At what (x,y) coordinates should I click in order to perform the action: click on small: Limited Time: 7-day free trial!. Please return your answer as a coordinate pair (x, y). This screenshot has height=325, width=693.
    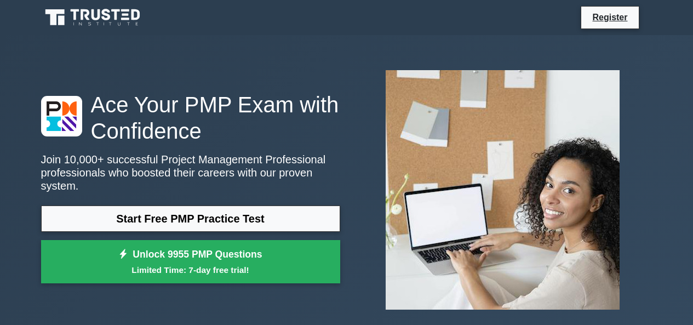
    Looking at the image, I should click on (191, 269).